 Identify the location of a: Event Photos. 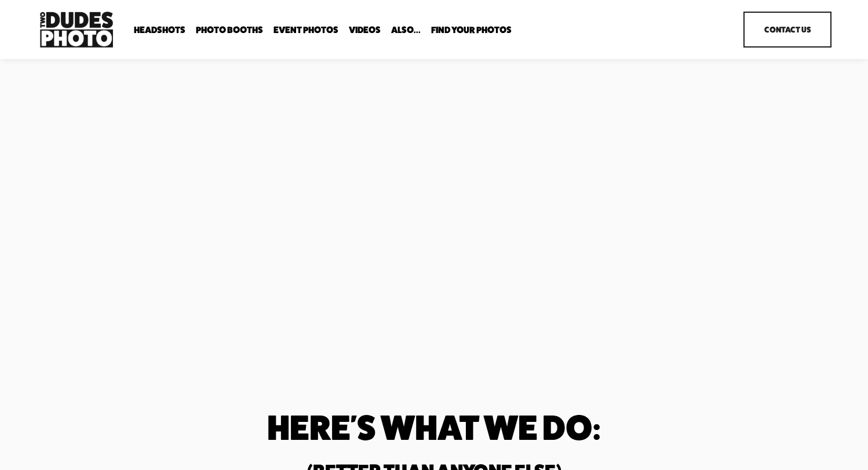
(306, 29).